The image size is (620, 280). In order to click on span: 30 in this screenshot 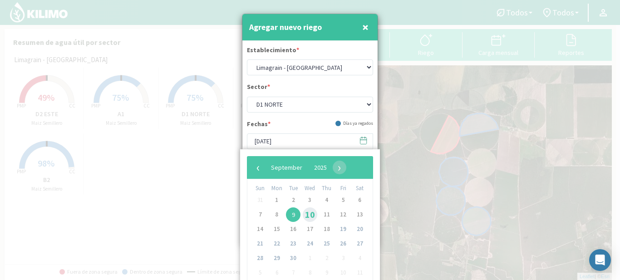, I will do `click(293, 258)`.